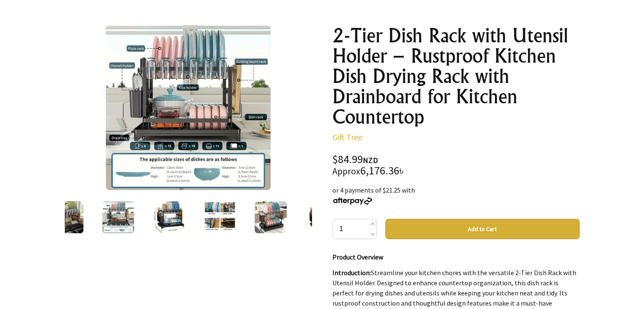  I want to click on h1: 2-Tier Dish Rack with Utensil Holder – Rustproof Kitchen Dish Drying Rack with Drainboard for Kit..., so click(456, 76).